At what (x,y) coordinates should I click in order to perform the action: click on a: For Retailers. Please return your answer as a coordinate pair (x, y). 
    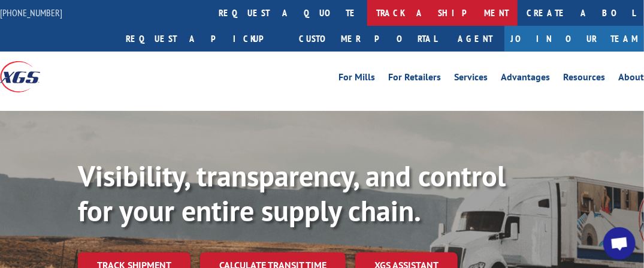
    Looking at the image, I should click on (414, 79).